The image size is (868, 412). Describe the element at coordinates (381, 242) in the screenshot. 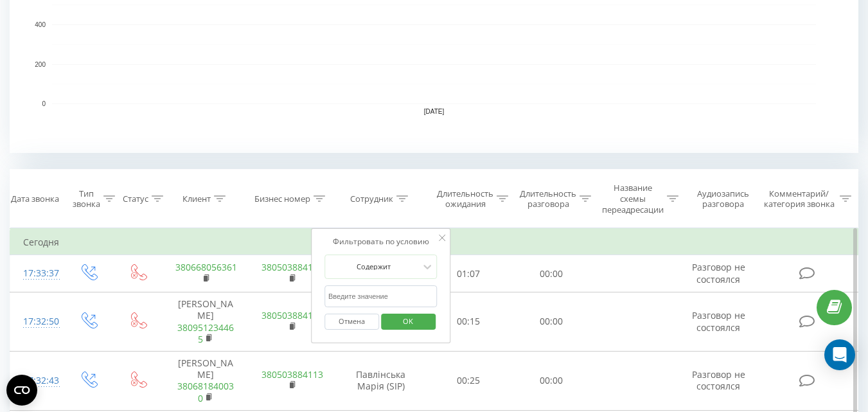

I see `div: Фильтровать по условию` at that location.